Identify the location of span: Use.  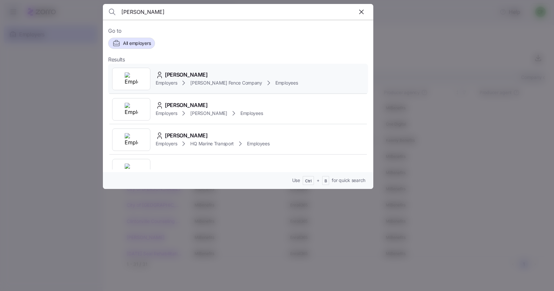
(296, 180).